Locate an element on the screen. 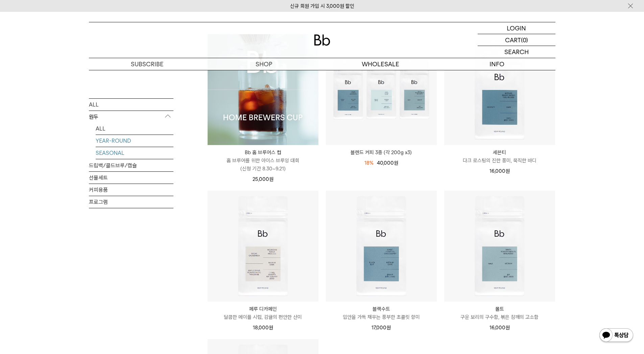  a: SHOP is located at coordinates (264, 64).